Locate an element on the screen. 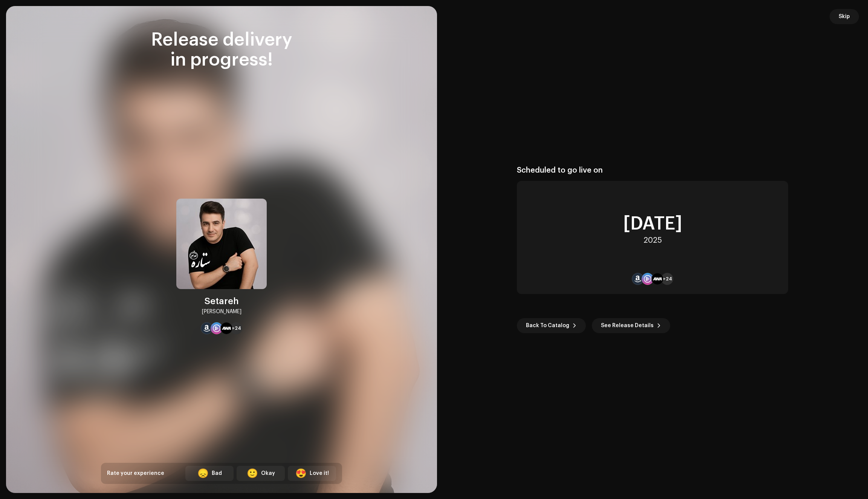 The height and width of the screenshot is (499, 868). div: Okay is located at coordinates (268, 473).